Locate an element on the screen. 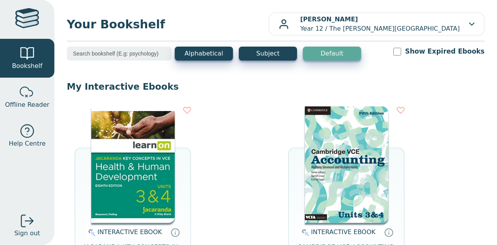 This screenshot has width=497, height=245. input: Search bookshelf (E.g: psychology) is located at coordinates (119, 54).